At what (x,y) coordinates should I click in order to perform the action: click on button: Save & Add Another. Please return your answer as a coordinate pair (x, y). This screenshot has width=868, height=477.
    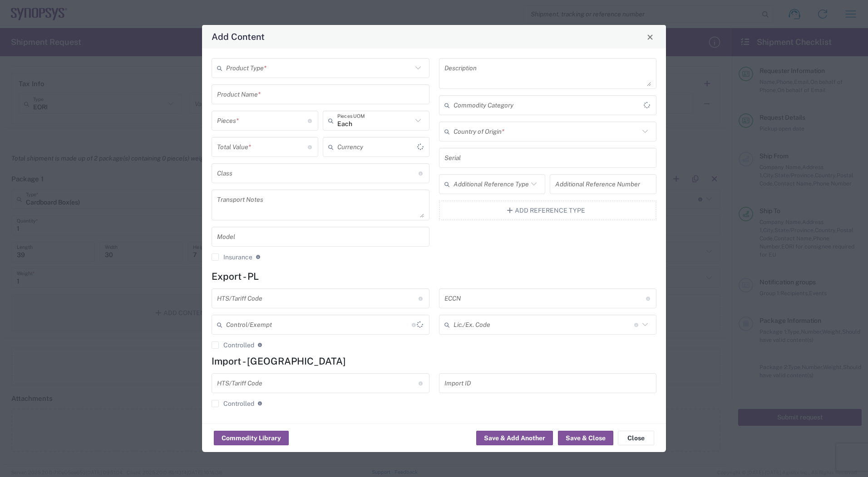
    Looking at the image, I should click on (515, 439).